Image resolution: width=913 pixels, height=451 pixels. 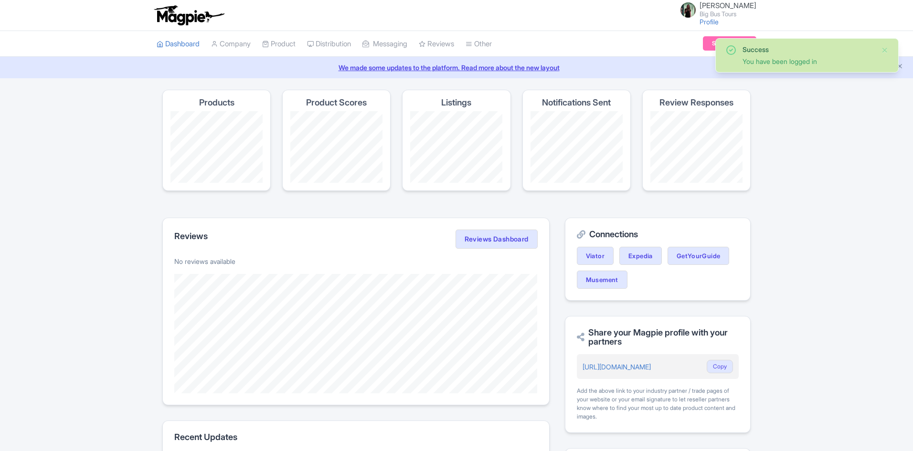 I want to click on h4: Review Responses, so click(x=696, y=103).